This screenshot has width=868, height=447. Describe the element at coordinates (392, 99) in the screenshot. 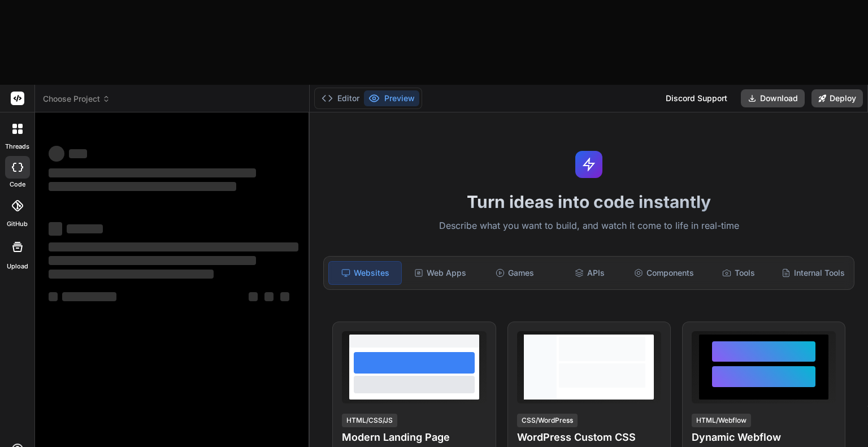

I see `button: Preview` at that location.